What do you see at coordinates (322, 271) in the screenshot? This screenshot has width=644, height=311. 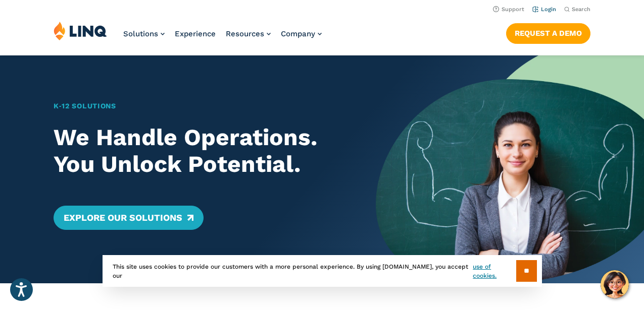 I see `div: This site uses cookies to provide our customers with a more personal experience. By using [DOMAIN...` at bounding box center [322, 271].